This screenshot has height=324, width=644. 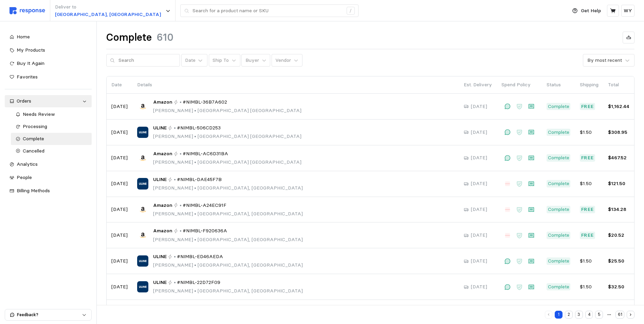 I want to click on a: Home, so click(x=48, y=37).